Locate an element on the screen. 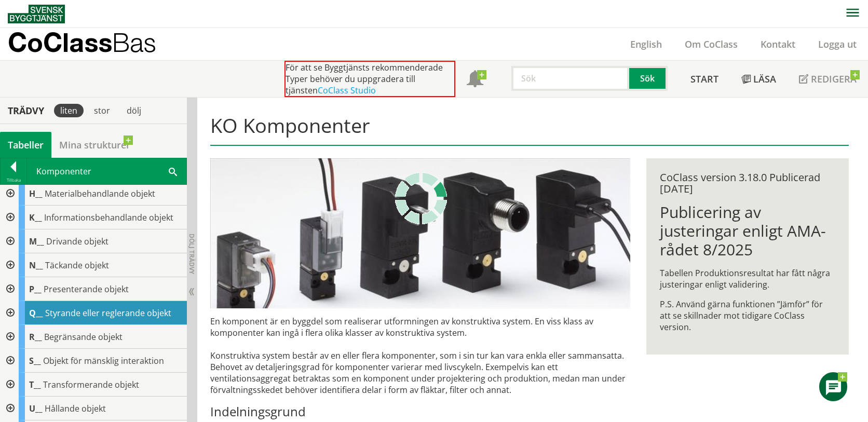 The height and width of the screenshot is (422, 868). span: Drivande objekt is located at coordinates (77, 242).